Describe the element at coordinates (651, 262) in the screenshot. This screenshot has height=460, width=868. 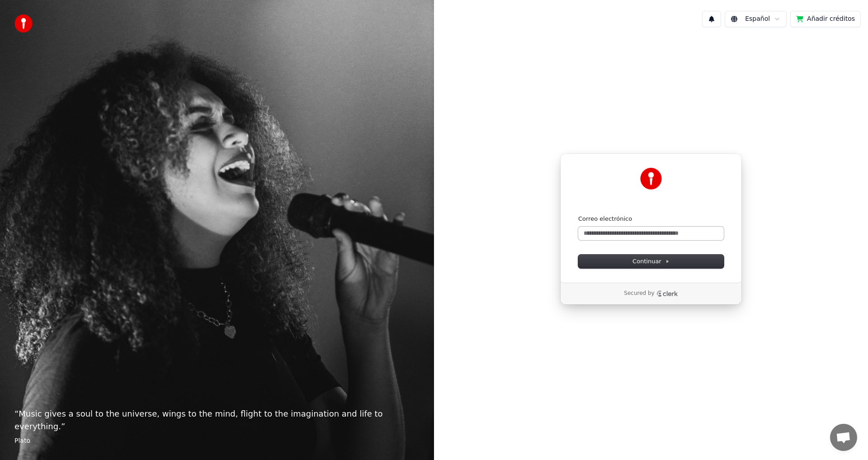
I see `button: Continuar` at that location.